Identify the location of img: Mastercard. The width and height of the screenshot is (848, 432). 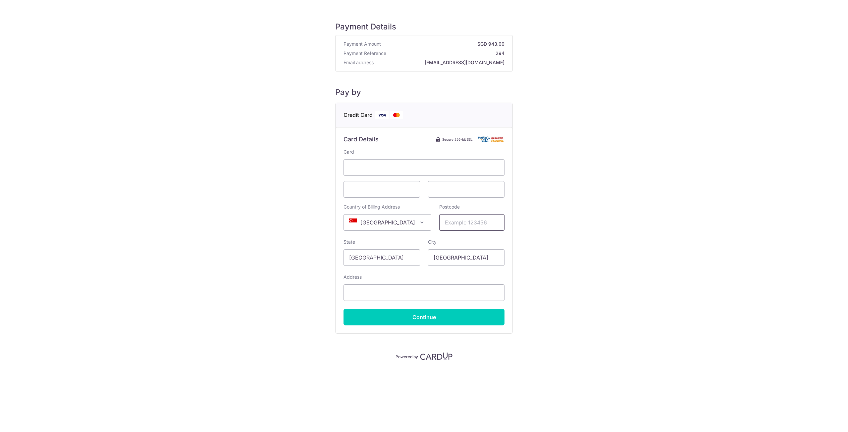
(396, 115).